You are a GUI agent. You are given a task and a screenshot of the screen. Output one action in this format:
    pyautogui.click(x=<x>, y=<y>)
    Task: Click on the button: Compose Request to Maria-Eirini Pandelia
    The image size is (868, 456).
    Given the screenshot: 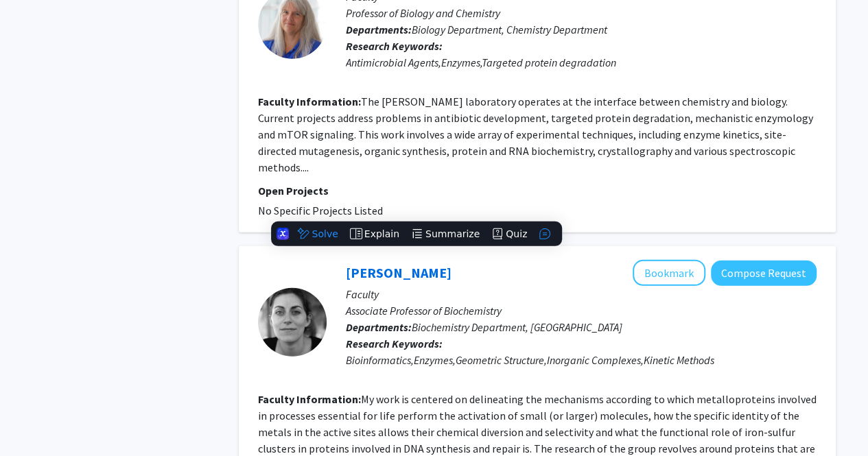 What is the action you would take?
    pyautogui.click(x=764, y=273)
    